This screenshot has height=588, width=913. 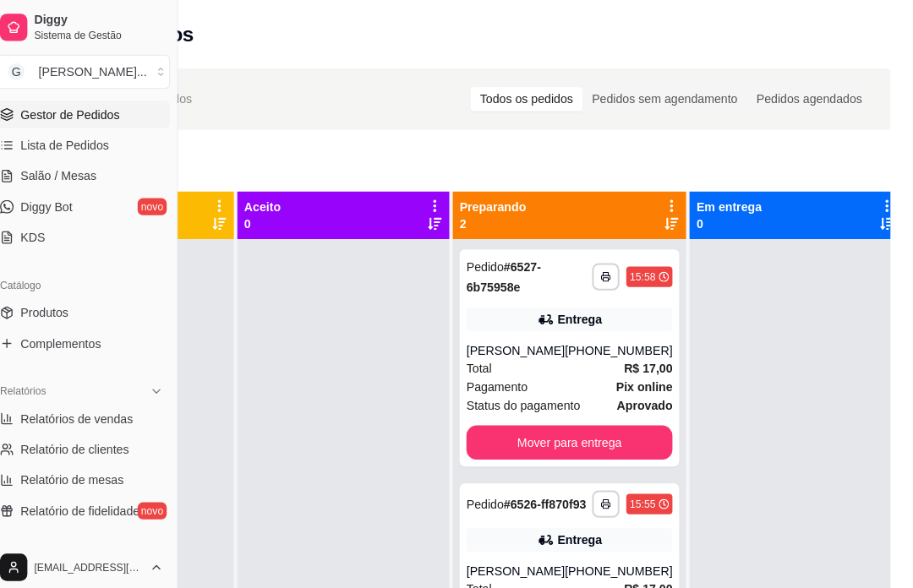 I want to click on div: 15:55, so click(x=649, y=498).